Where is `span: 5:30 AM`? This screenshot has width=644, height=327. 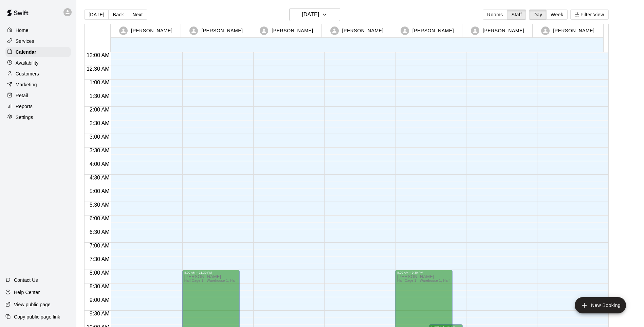 span: 5:30 AM is located at coordinates (100, 205).